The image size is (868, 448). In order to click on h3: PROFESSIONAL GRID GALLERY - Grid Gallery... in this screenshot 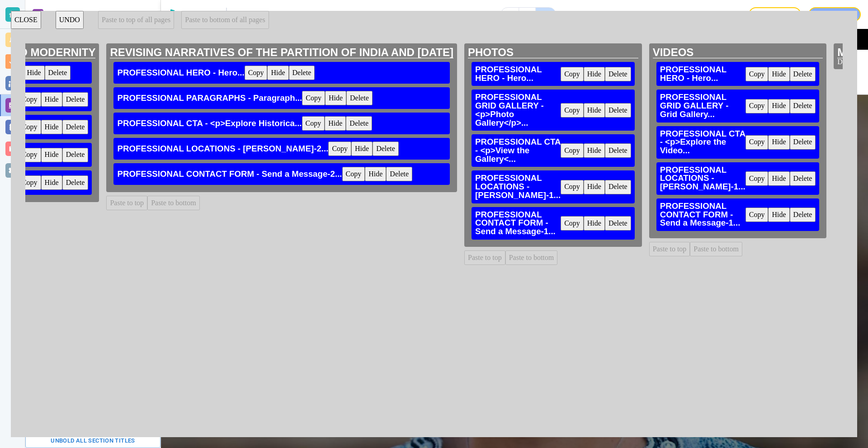, I will do `click(703, 106)`.